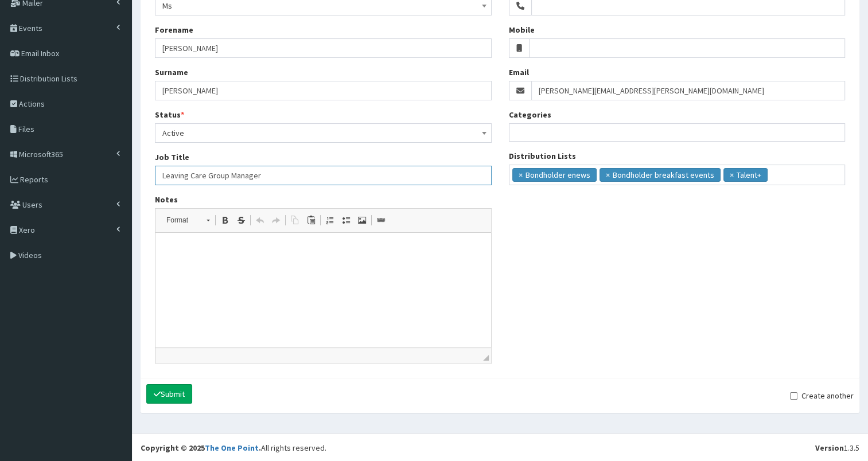 The width and height of the screenshot is (868, 461). What do you see at coordinates (27, 230) in the screenshot?
I see `span: Xero` at bounding box center [27, 230].